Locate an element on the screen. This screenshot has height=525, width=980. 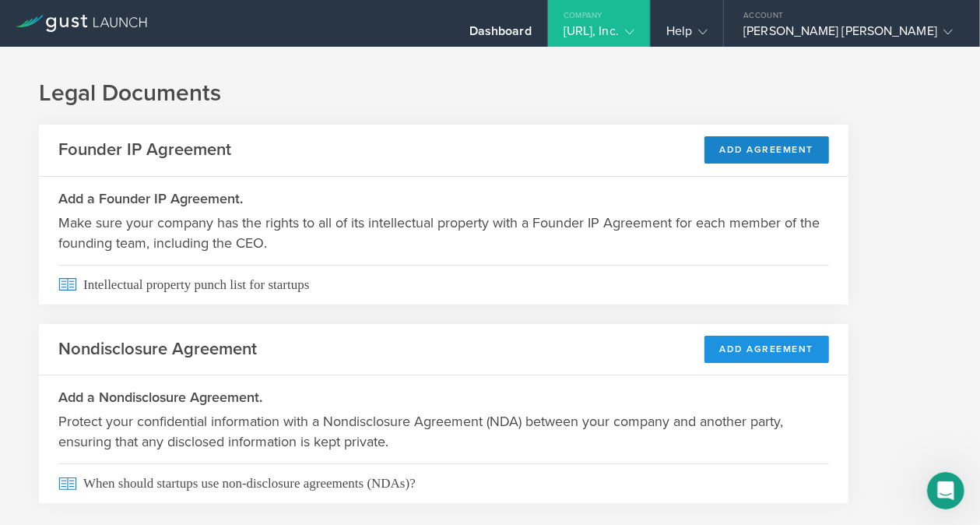
span: Intellectual property punch list for startups is located at coordinates (444, 284).